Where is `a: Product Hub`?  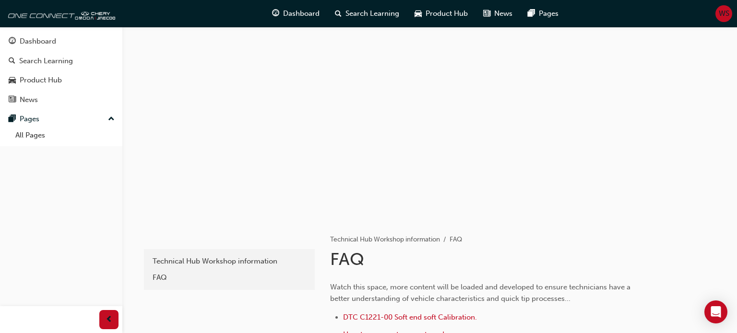 a: Product Hub is located at coordinates (61, 80).